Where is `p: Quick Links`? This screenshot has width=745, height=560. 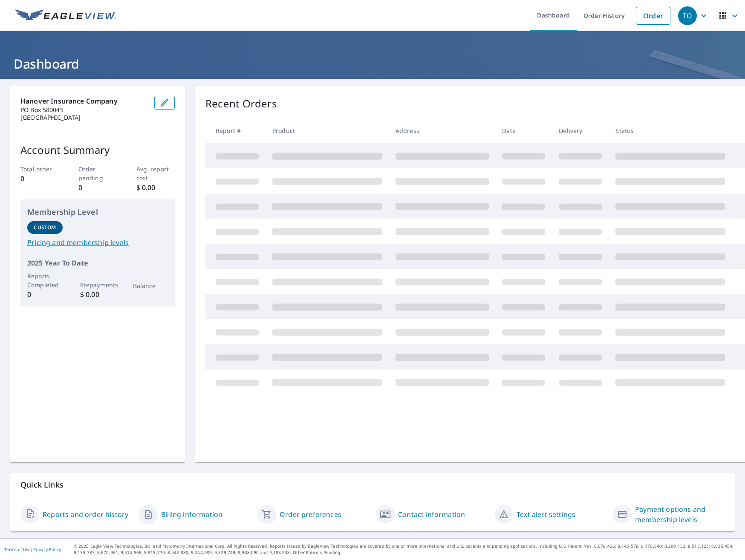 p: Quick Links is located at coordinates (372, 485).